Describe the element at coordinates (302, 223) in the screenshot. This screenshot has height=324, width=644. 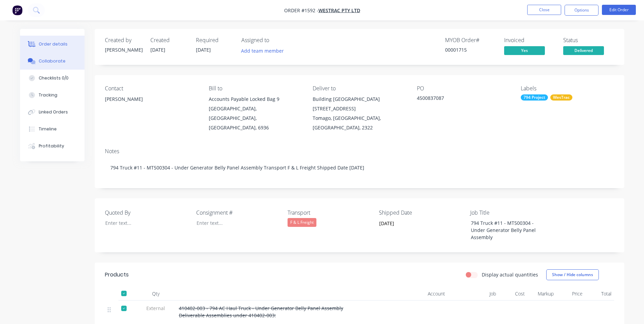
I see `div: F & L Freight` at that location.